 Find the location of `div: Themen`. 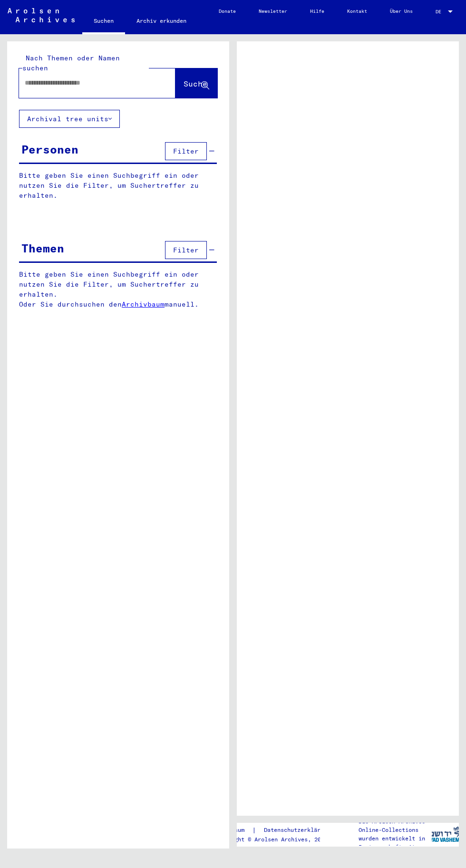

div: Themen is located at coordinates (43, 248).